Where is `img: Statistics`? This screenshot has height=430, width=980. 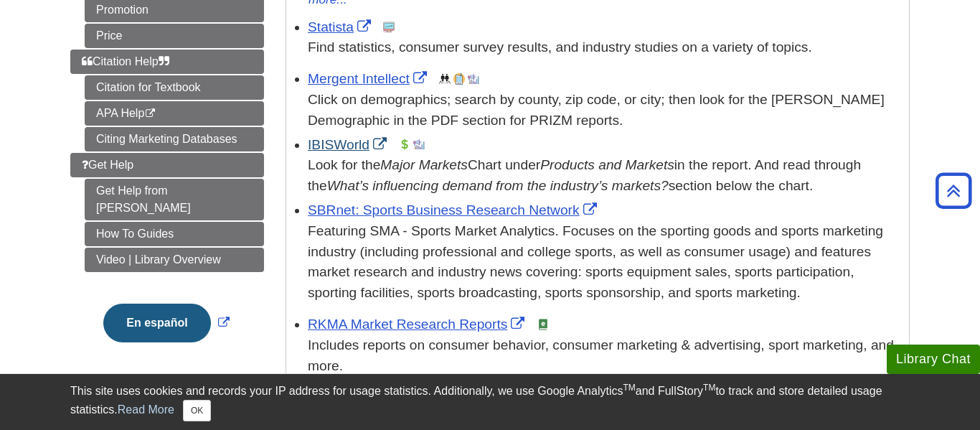
img: Statistics is located at coordinates (388, 27).